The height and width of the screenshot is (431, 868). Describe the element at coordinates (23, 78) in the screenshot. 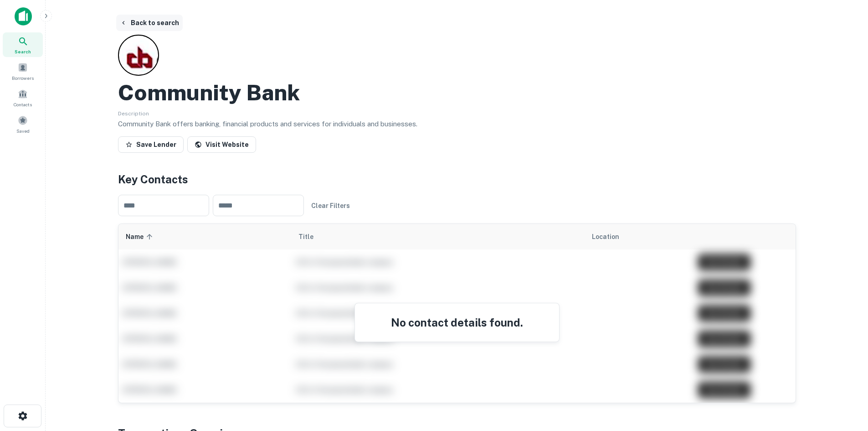

I see `span: Borrowers` at that location.